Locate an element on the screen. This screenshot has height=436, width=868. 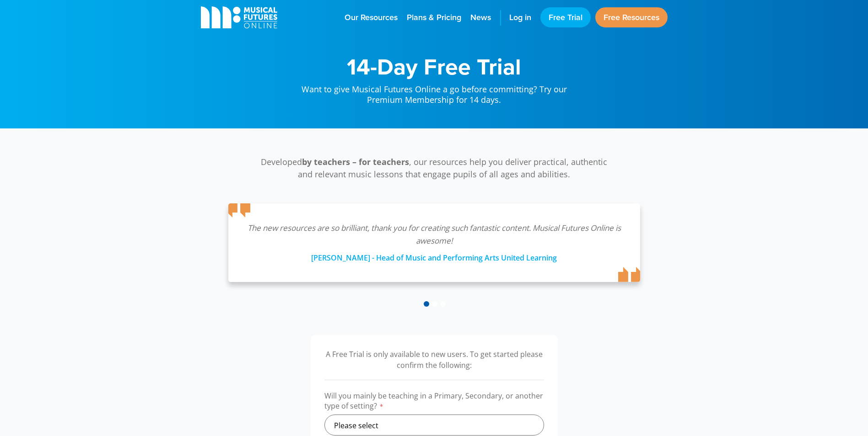
h1: 14-Day Free Trial is located at coordinates (434, 66).